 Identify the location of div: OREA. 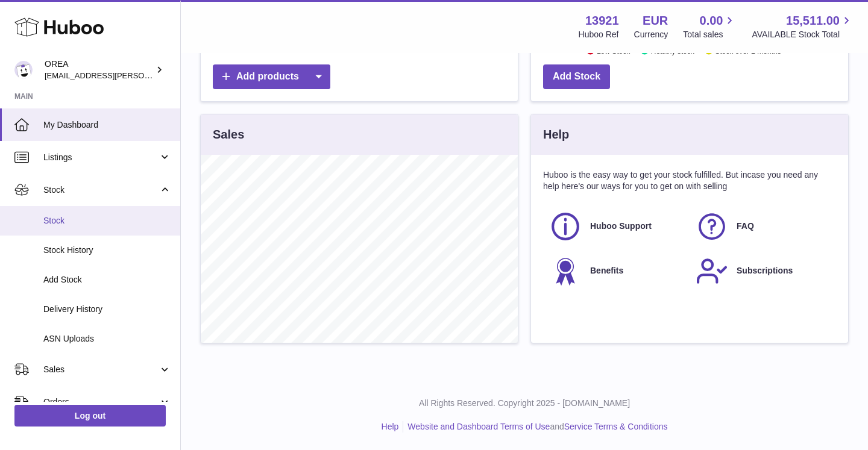
(99, 70).